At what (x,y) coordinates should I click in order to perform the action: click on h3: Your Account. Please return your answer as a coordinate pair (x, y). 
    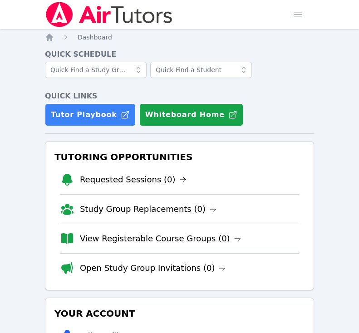
    Looking at the image, I should click on (179, 314).